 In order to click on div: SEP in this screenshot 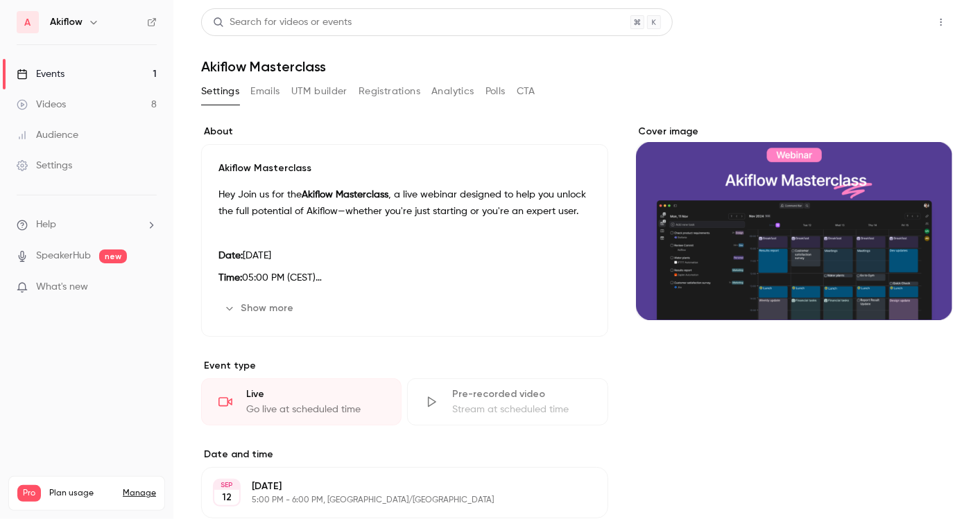, I will do `click(227, 486)`.